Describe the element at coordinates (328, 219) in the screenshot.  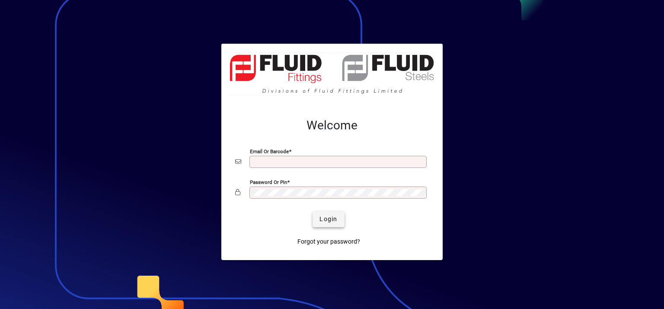
I see `button: Login` at that location.